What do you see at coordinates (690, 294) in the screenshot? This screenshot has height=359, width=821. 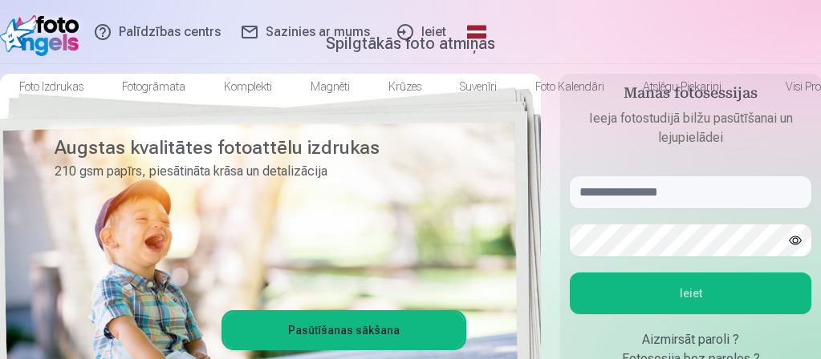 I see `button: Ieiet` at bounding box center [690, 294].